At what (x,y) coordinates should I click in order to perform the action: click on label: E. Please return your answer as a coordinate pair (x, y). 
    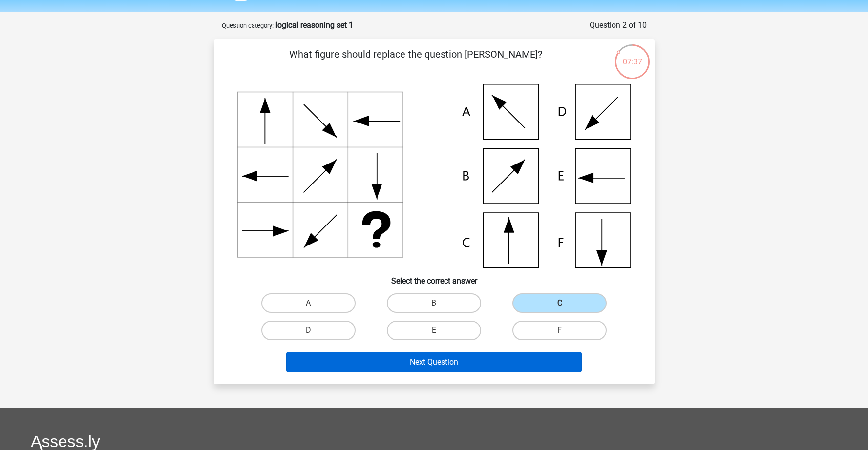
    Looking at the image, I should click on (434, 331).